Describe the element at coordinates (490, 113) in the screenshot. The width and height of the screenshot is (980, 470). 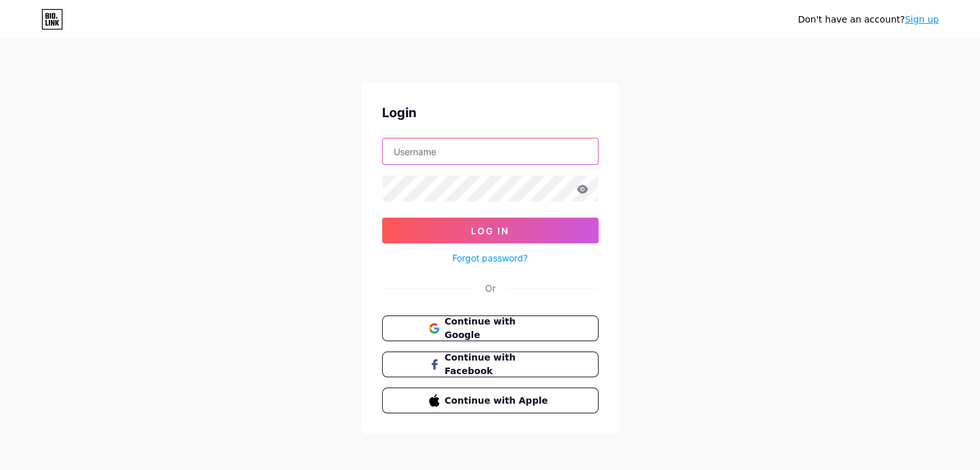
I see `div: Login` at that location.